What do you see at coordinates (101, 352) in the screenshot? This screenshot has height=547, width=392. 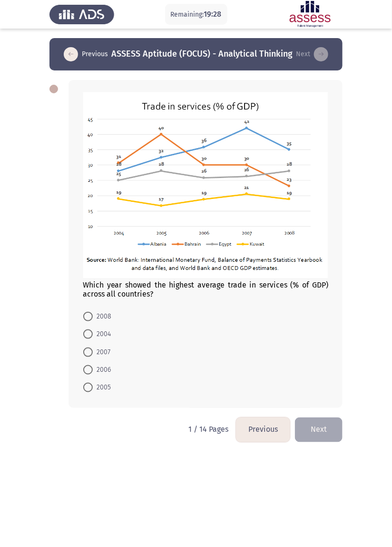 I see `span: 2007` at bounding box center [101, 352].